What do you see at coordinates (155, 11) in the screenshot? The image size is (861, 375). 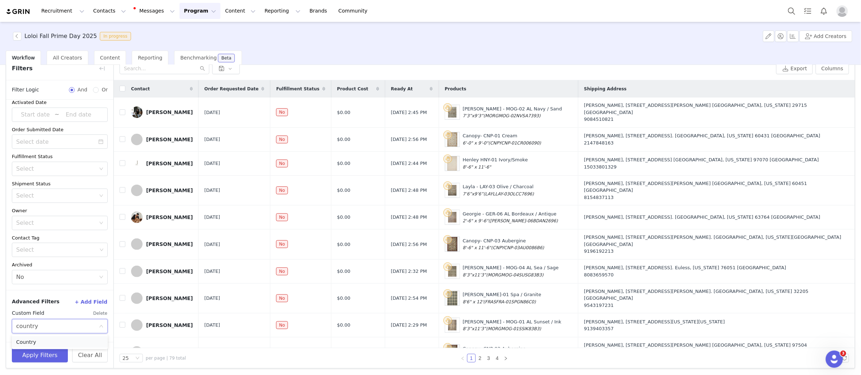 I see `button: Messages` at bounding box center [155, 11].